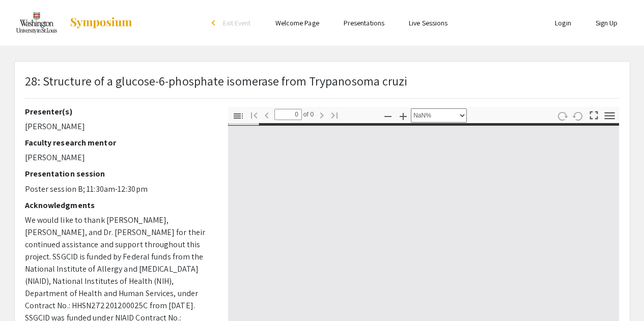 This screenshot has height=321, width=644. I want to click on h2: Acknowledgments, so click(118, 205).